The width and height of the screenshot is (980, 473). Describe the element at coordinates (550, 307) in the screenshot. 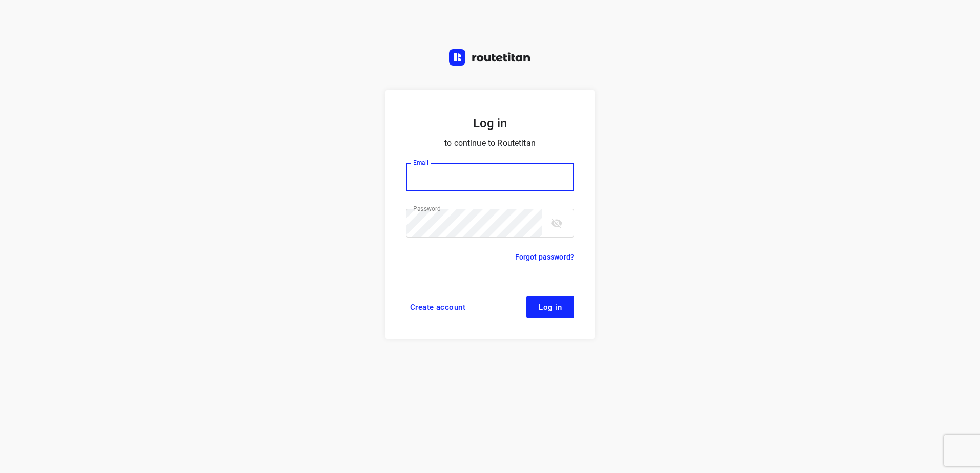

I see `button: Log in` at that location.